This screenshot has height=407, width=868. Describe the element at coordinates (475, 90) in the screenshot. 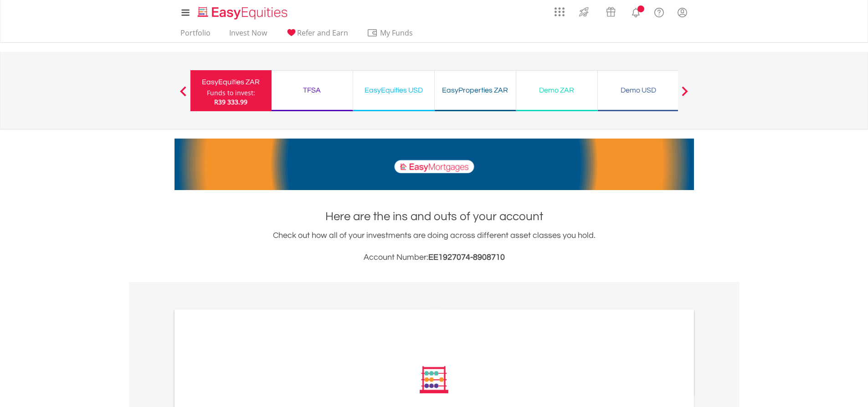

I see `div: EasyProperties ZAR` at that location.